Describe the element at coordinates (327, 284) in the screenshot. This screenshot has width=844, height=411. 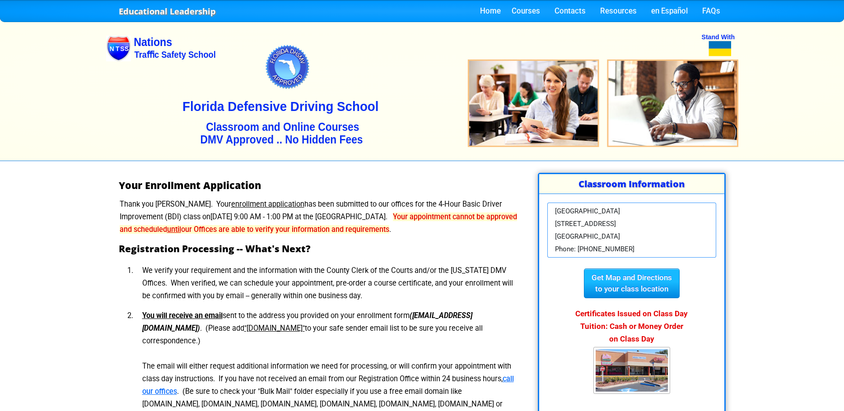
I see `li: We verify your requirement and the information with the County Clerk of the Courts and/or the [US...` at that location.